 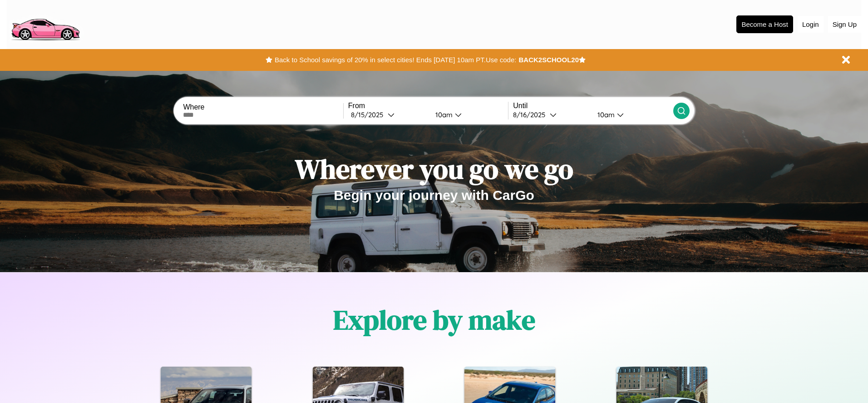 What do you see at coordinates (549, 59) in the screenshot?
I see `b: BACK2SCHOOL20` at bounding box center [549, 59].